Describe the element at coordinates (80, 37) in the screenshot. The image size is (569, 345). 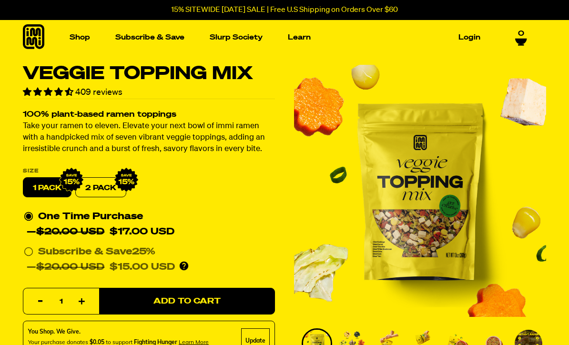
I see `a: Shop` at that location.